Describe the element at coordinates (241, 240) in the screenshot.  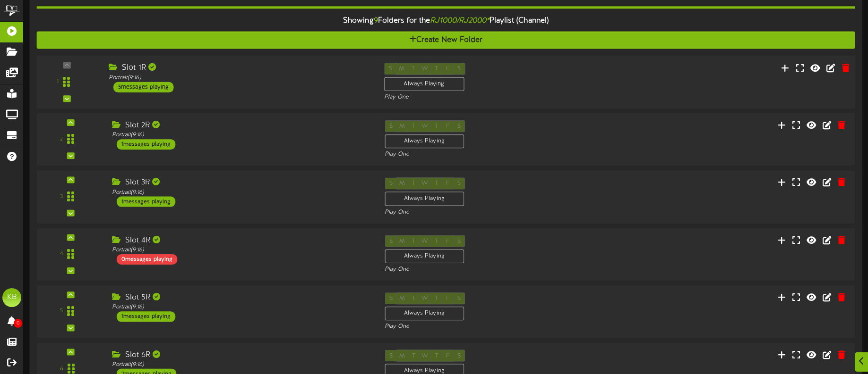
I see `div: Slot 4R` at that location.